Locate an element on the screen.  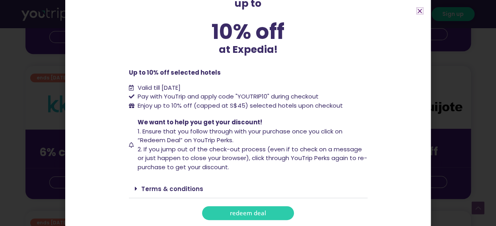
div: Terms & conditions is located at coordinates (248, 189).